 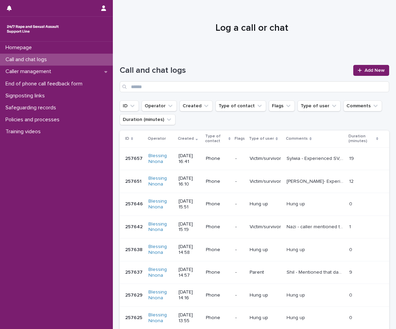 What do you see at coordinates (134, 158) in the screenshot?
I see `p: 257657` at bounding box center [134, 158].